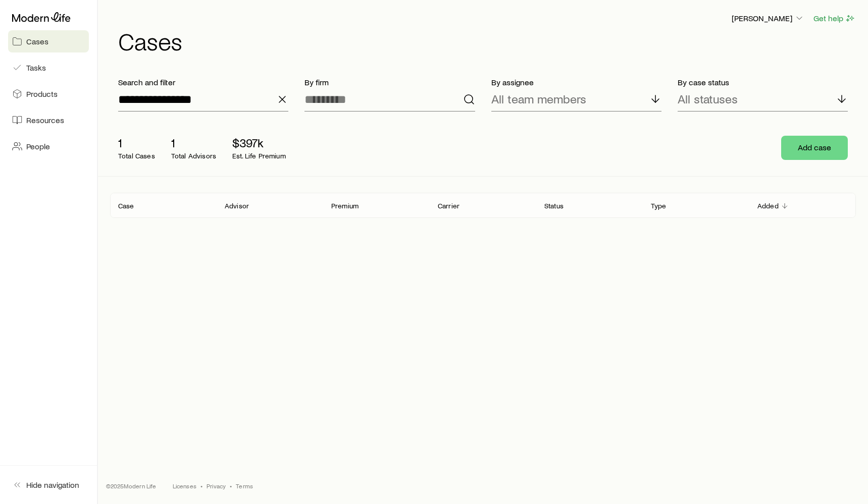 This screenshot has width=868, height=504. Describe the element at coordinates (48, 486) in the screenshot. I see `button: Hide navigation` at that location.